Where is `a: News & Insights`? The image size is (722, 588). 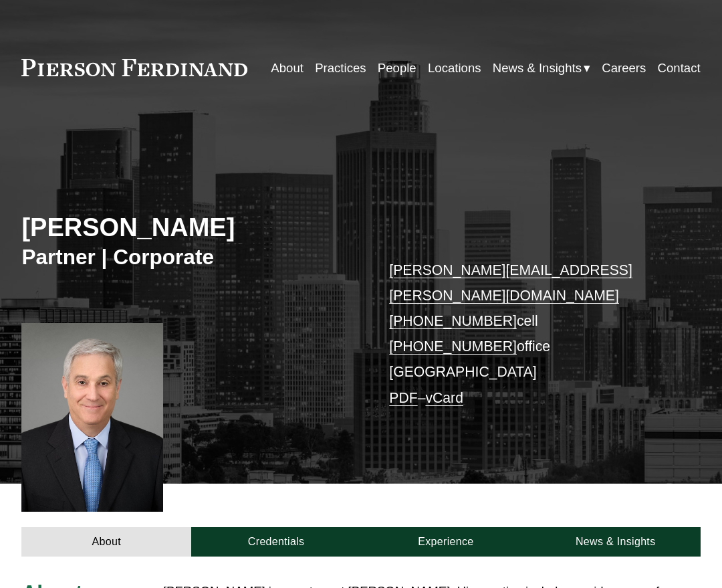 a: News & Insights is located at coordinates (615, 542).